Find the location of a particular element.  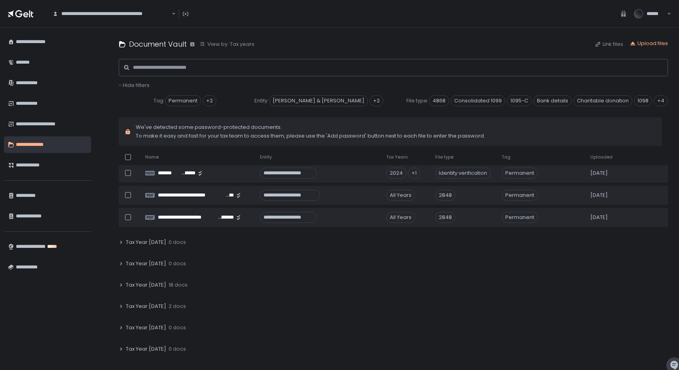

button: View by: Tax years is located at coordinates (227, 44).